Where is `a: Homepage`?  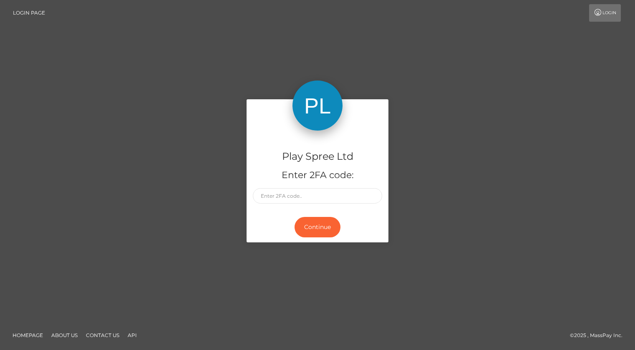
a: Homepage is located at coordinates (28, 335).